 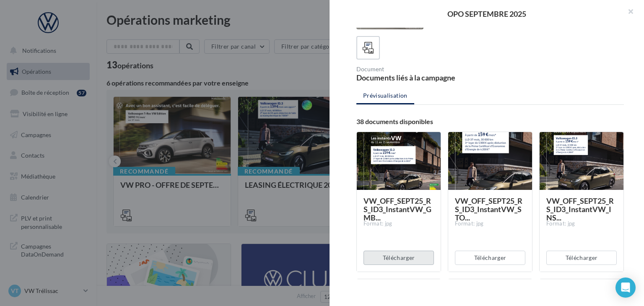 What do you see at coordinates (625, 287) in the screenshot?
I see `div: Open Intercom Messenger` at bounding box center [625, 287].